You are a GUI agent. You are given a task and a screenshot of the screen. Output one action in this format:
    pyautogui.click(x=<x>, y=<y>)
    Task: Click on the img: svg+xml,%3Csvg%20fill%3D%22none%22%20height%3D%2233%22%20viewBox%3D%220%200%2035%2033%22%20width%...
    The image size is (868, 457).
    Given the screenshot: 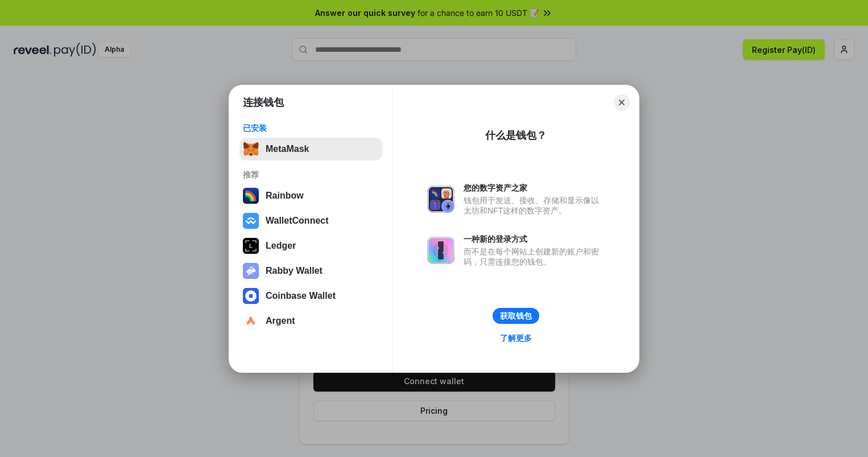 What is the action you would take?
    pyautogui.click(x=251, y=149)
    